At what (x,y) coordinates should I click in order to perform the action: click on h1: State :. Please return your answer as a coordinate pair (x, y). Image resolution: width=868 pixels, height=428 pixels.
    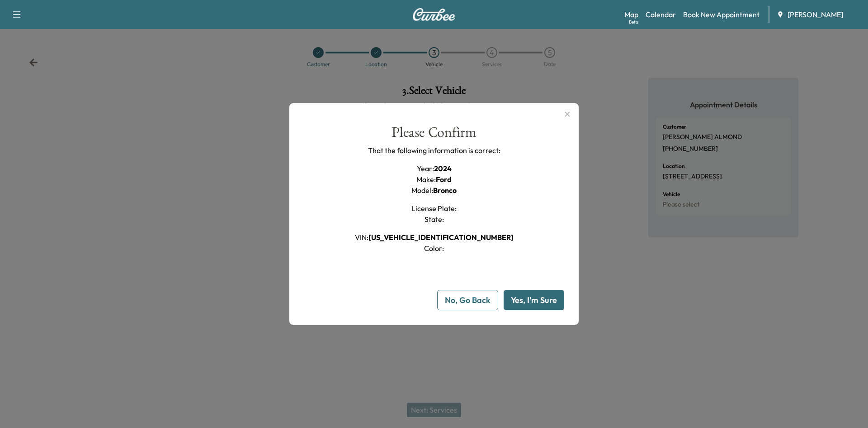
    Looking at the image, I should click on (434, 219).